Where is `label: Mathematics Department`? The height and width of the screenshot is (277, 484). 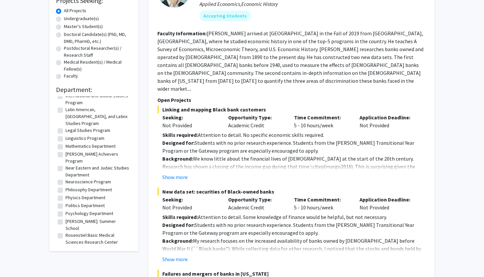
label: Mathematics Department is located at coordinates (91, 146).